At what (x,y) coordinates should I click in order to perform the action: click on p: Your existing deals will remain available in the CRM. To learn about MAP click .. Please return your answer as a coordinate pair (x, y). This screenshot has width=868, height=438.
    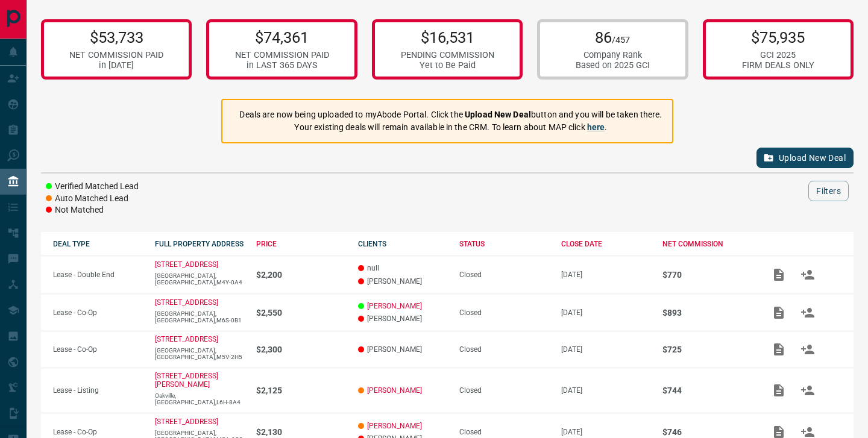
    Looking at the image, I should click on (450, 127).